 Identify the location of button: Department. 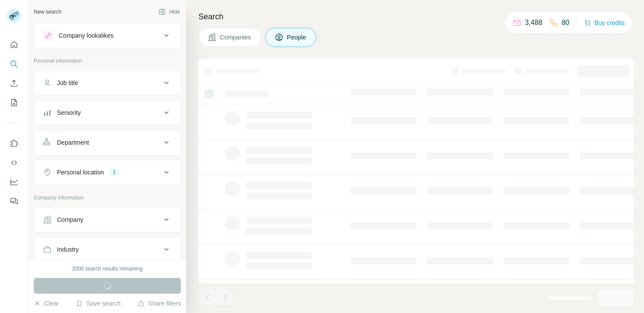
(107, 142).